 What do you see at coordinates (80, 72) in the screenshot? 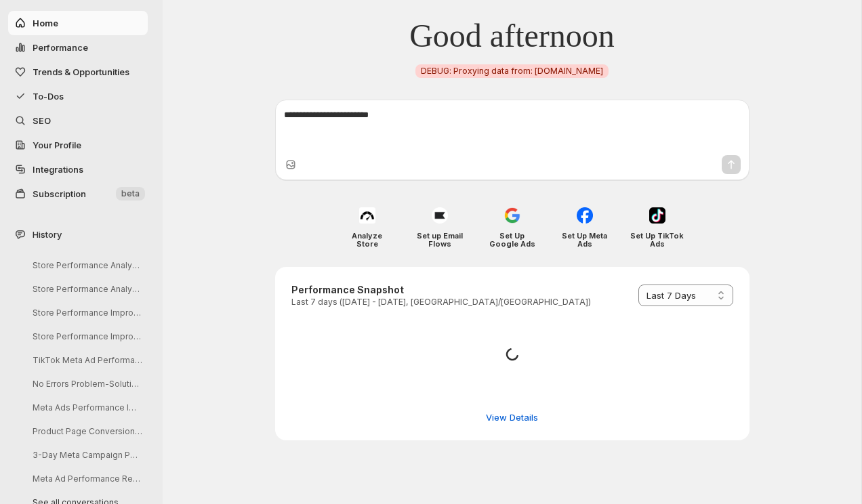
I see `span: Trends & Opportunities` at bounding box center [80, 72].